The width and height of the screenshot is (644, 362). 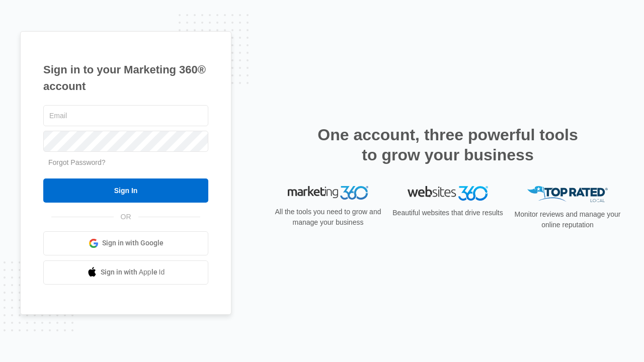 What do you see at coordinates (133, 273) in the screenshot?
I see `span: Sign in with Apple Id` at bounding box center [133, 273].